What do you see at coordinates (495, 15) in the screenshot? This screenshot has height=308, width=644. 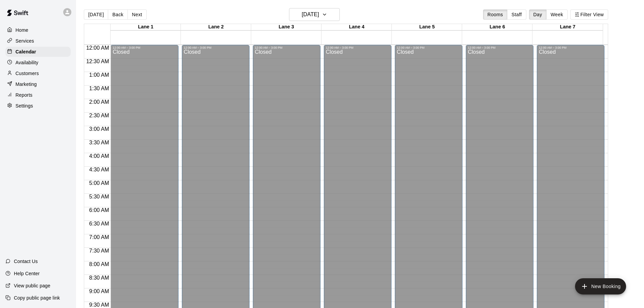 I see `button: Rooms` at bounding box center [495, 15].